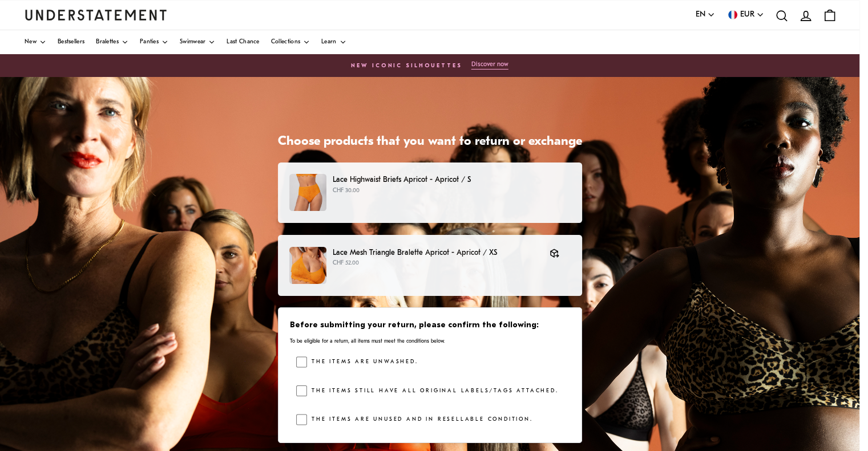 The height and width of the screenshot is (451, 868). Describe the element at coordinates (149, 42) in the screenshot. I see `span: Panties` at that location.